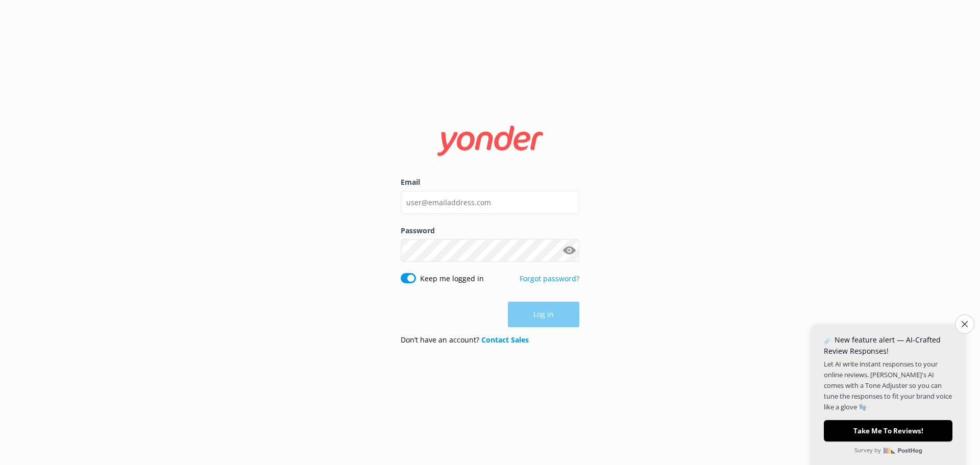 Image resolution: width=980 pixels, height=465 pixels. What do you see at coordinates (490, 202) in the screenshot?
I see `input: user@emailaddress.com` at bounding box center [490, 202].